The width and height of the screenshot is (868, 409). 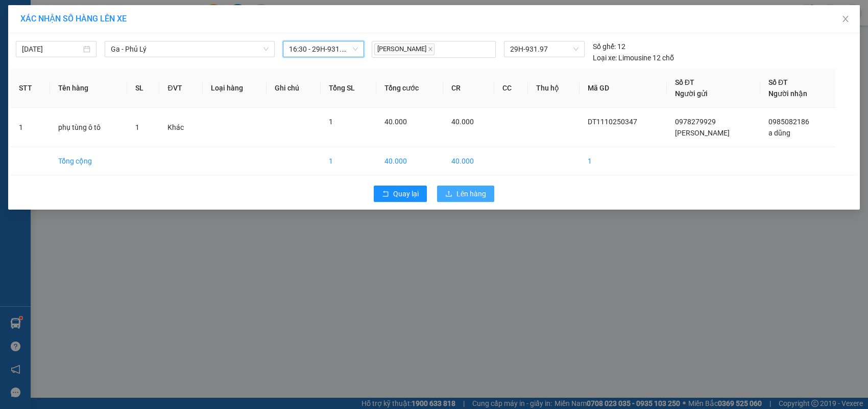 What do you see at coordinates (51, 24) in the screenshot?
I see `strong: CÔNG TY TNHH DỊCH VỤ DU LỊCH THỜI ĐẠI` at bounding box center [51, 24].